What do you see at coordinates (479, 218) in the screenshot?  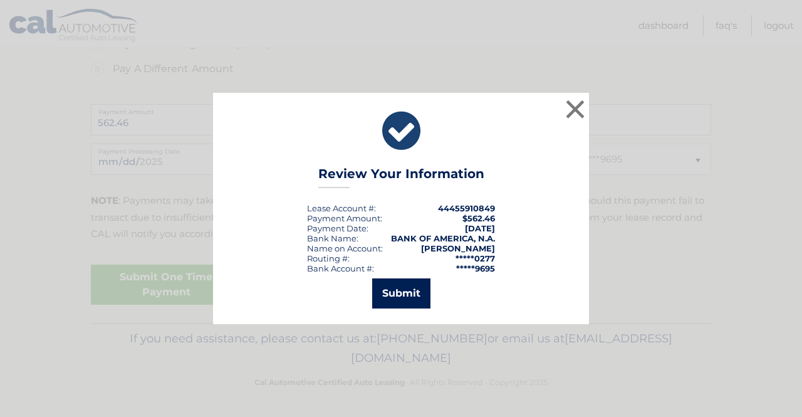 I see `span: $562.46` at bounding box center [479, 218].